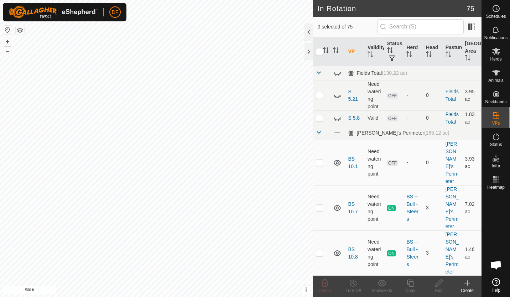 This screenshot has height=297, width=510. What do you see at coordinates (377, 73) in the screenshot?
I see `div: Fields Total` at bounding box center [377, 73].